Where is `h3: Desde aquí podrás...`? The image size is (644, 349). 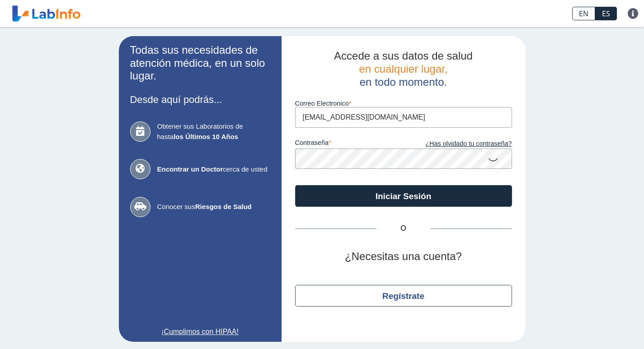 h3: Desde aquí podrás... is located at coordinates (200, 99).